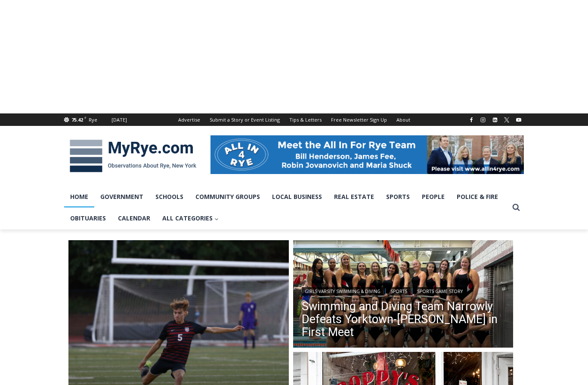 This screenshot has width=588, height=385. I want to click on div: Rye, so click(93, 120).